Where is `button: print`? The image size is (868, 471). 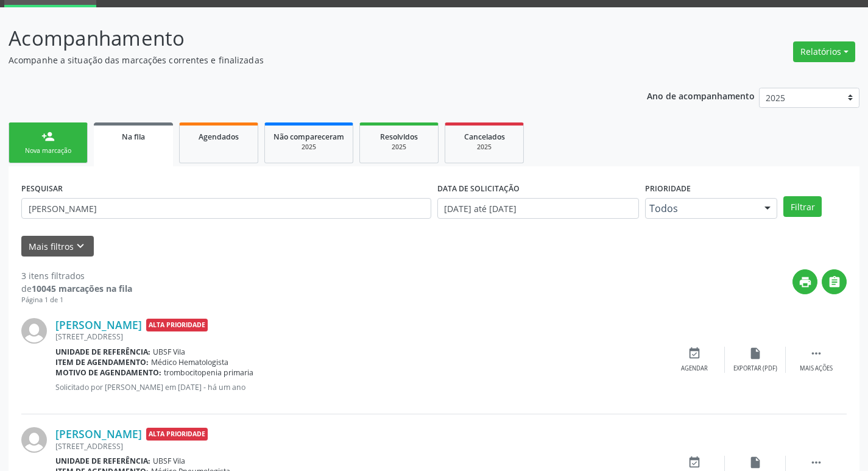 button: print is located at coordinates (804, 282).